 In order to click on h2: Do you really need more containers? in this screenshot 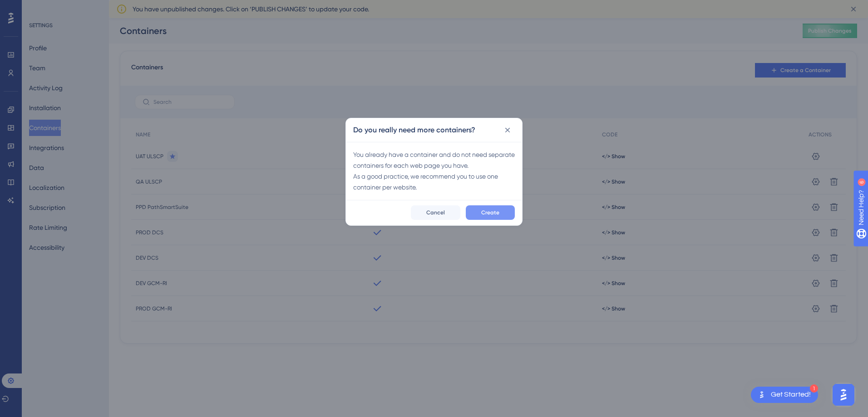, I will do `click(414, 130)`.